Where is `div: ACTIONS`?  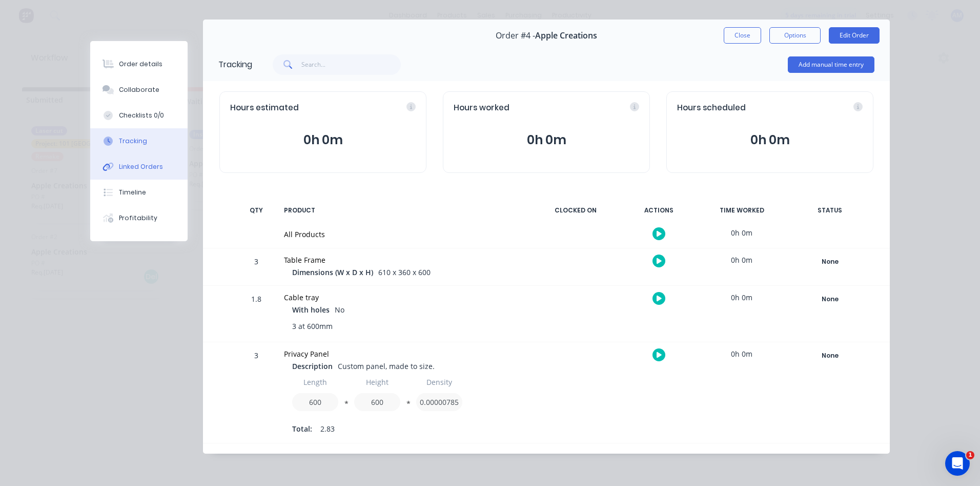
div: ACTIONS is located at coordinates (658, 210).